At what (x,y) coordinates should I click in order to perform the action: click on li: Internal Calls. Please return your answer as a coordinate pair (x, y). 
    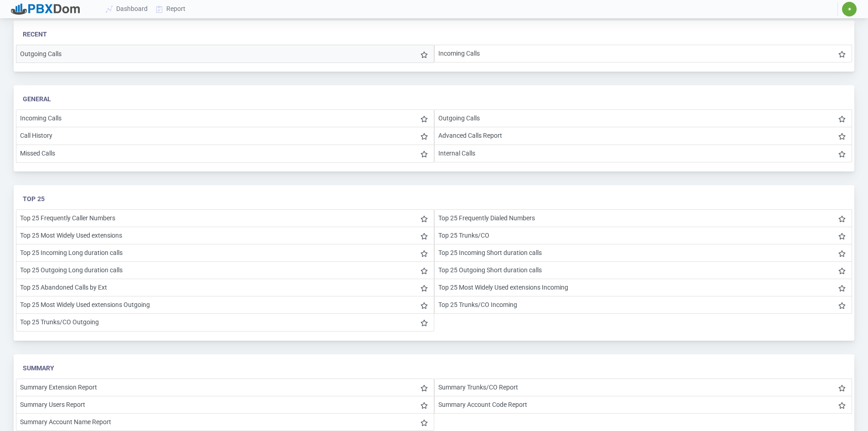
    Looking at the image, I should click on (644, 153).